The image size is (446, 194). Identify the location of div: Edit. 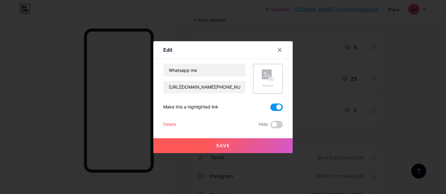
(168, 50).